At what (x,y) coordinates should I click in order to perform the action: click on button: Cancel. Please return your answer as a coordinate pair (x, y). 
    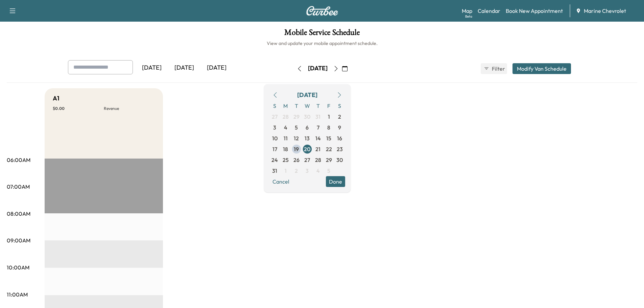
    Looking at the image, I should click on (281, 182).